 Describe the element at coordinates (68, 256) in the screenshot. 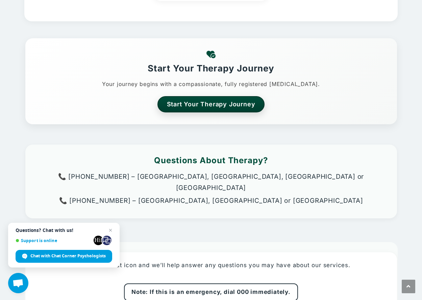

I see `span: Chat with Chat Corner Psychologists` at that location.